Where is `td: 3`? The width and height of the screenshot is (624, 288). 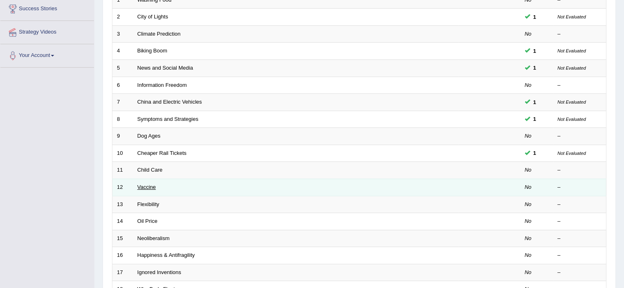 td: 3 is located at coordinates (123, 34).